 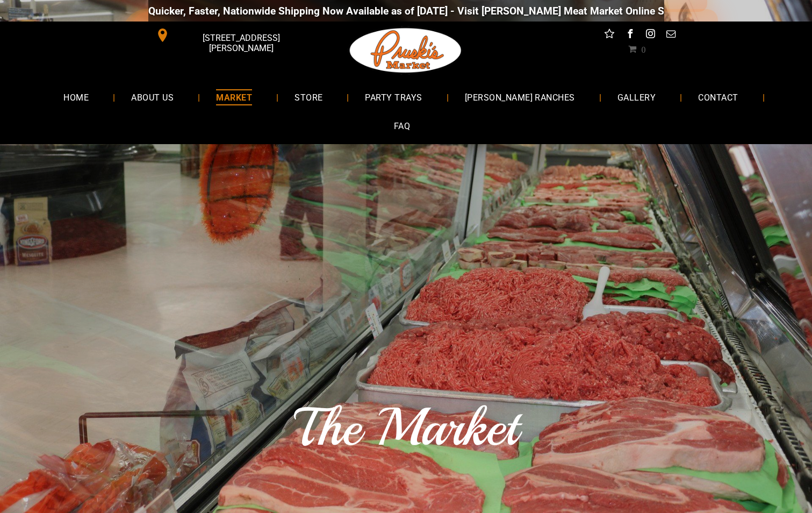 What do you see at coordinates (718, 96) in the screenshot?
I see `a: CONTACT` at bounding box center [718, 96].